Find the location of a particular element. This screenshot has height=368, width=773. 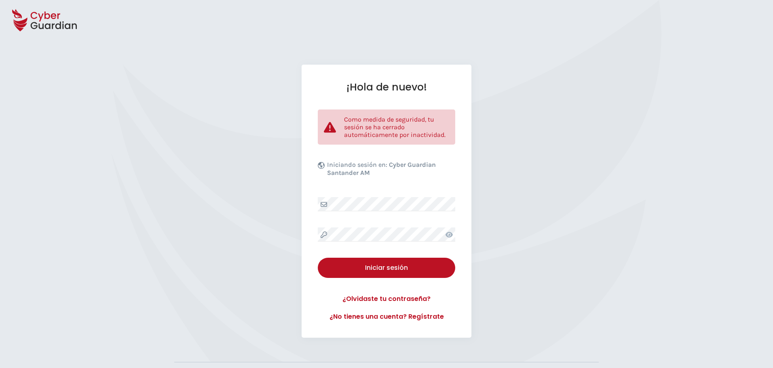

div: Iniciar sesión is located at coordinates (387, 268).